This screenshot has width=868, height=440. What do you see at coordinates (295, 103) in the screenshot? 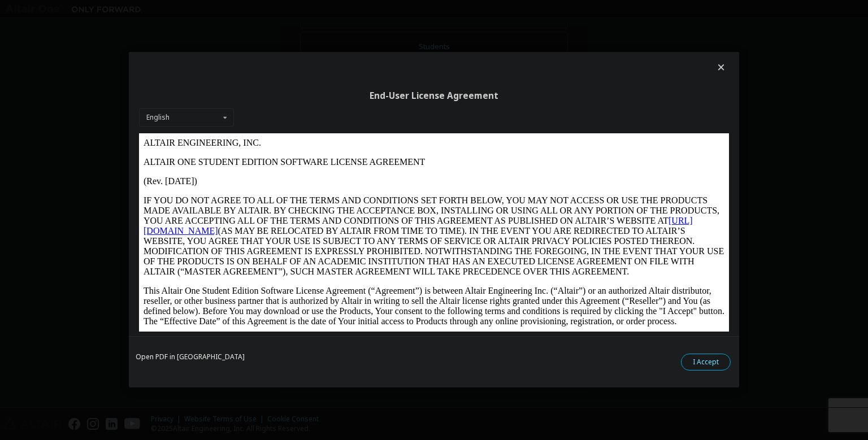
I see `p: IF YOU DO NOT AGREE TO ALL OF THE TERMS AND CONDITIONS SET FORTH BELOW, YOU MAY NOT ACCESS OR USE...` at bounding box center [295, 103].